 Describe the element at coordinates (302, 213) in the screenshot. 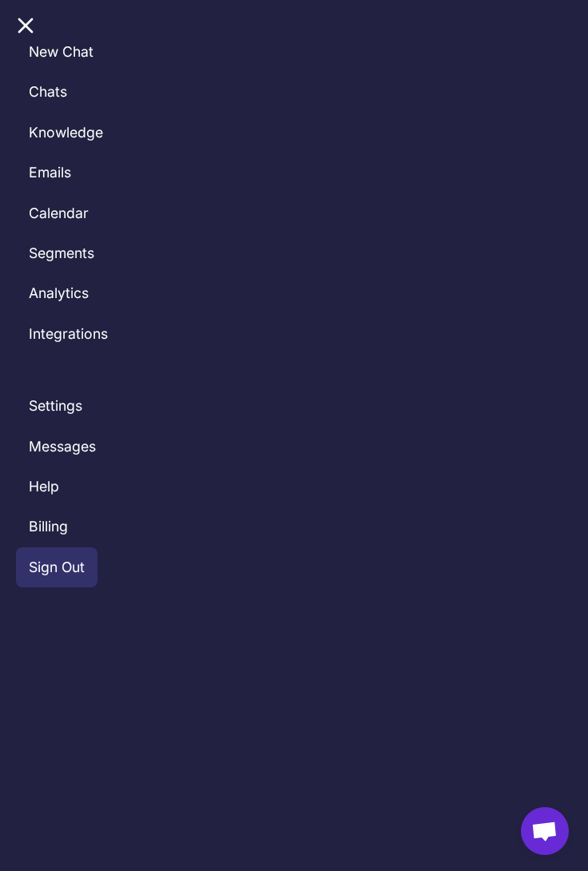

I see `a: Calendar` at that location.